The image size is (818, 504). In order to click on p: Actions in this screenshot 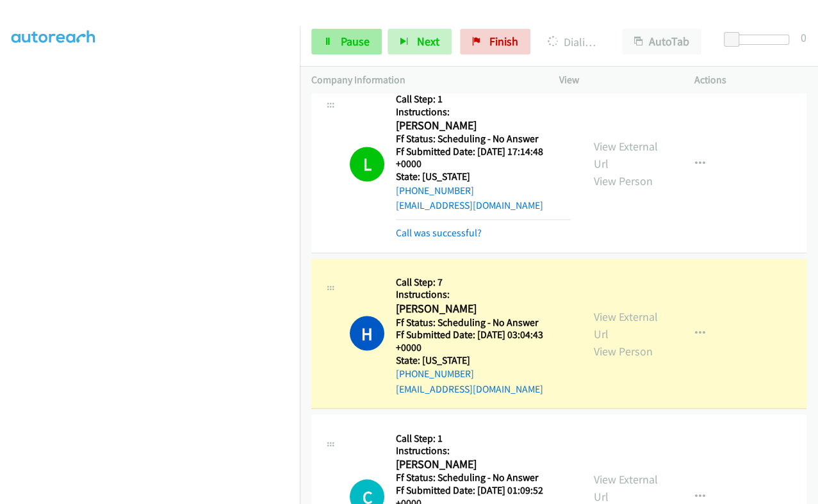, I will do `click(751, 80)`.